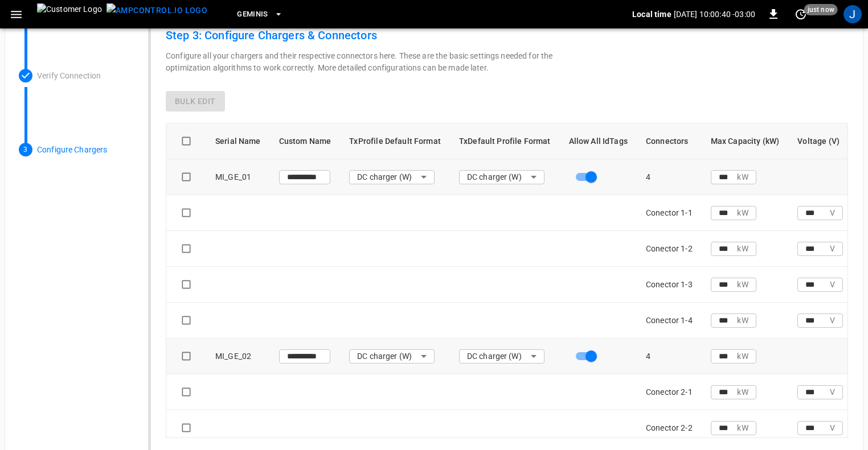  I want to click on td: Conector 1-4, so click(669, 320).